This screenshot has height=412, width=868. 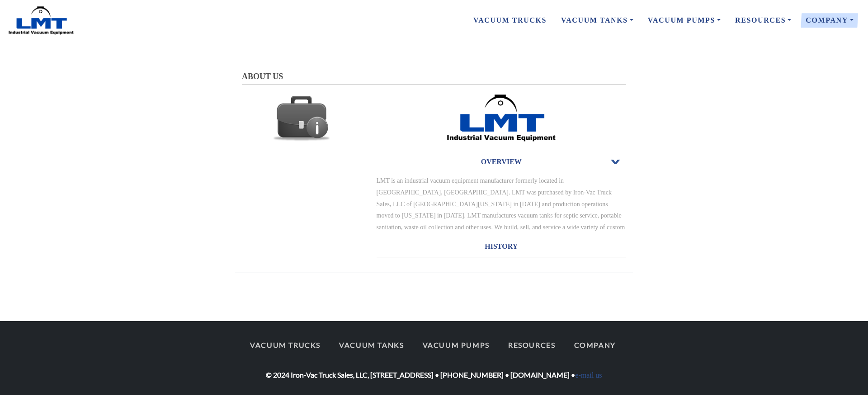 I want to click on a: OVERVIEWOpen or Close, so click(x=502, y=161).